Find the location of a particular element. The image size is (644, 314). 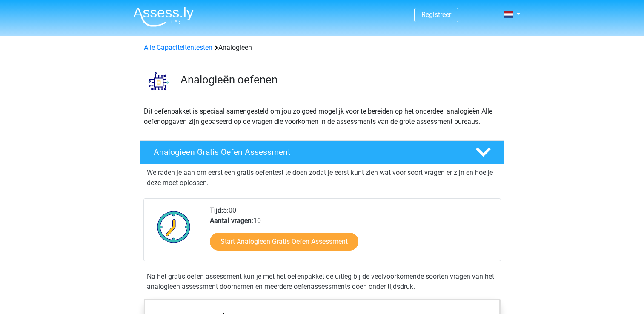

div: 5:00 10 is located at coordinates (352, 233).